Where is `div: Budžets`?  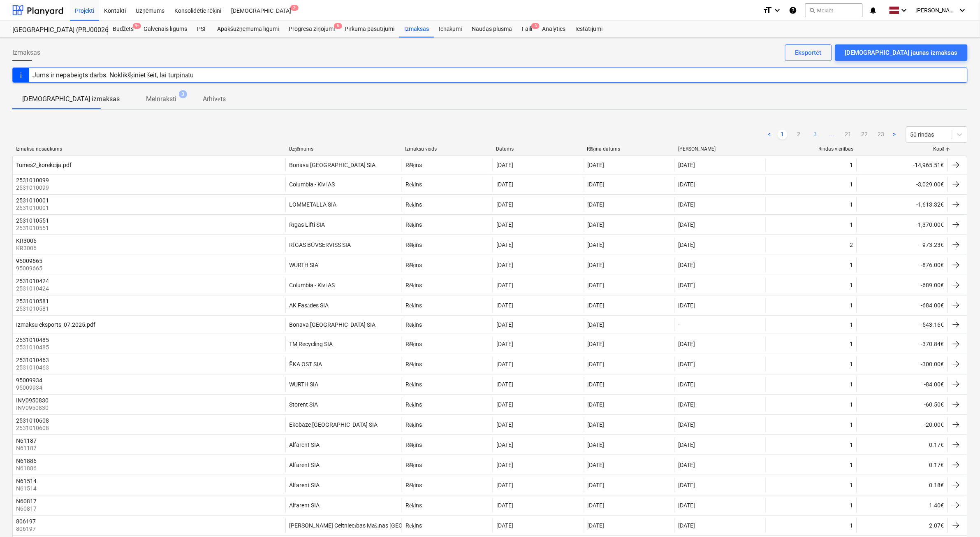 div: Budžets is located at coordinates (123, 29).